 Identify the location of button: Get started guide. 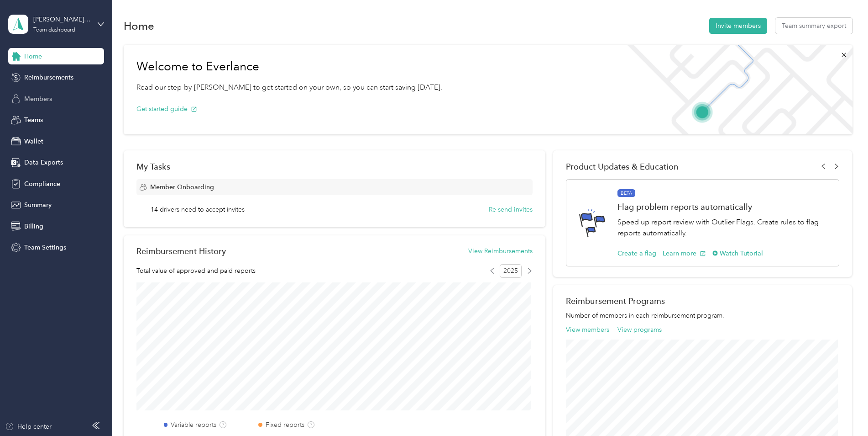
(166, 109).